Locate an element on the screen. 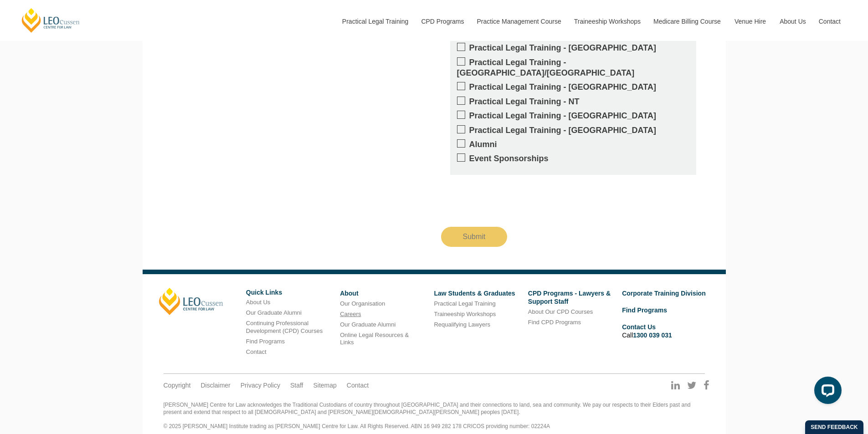 This screenshot has width=868, height=434. a: Law Students & Graduates is located at coordinates (475, 293).